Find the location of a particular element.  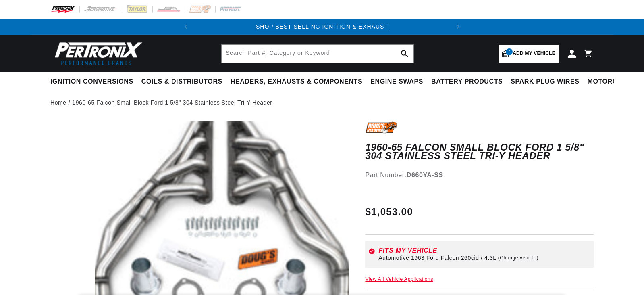

a: Change vehicle is located at coordinates (518, 258).